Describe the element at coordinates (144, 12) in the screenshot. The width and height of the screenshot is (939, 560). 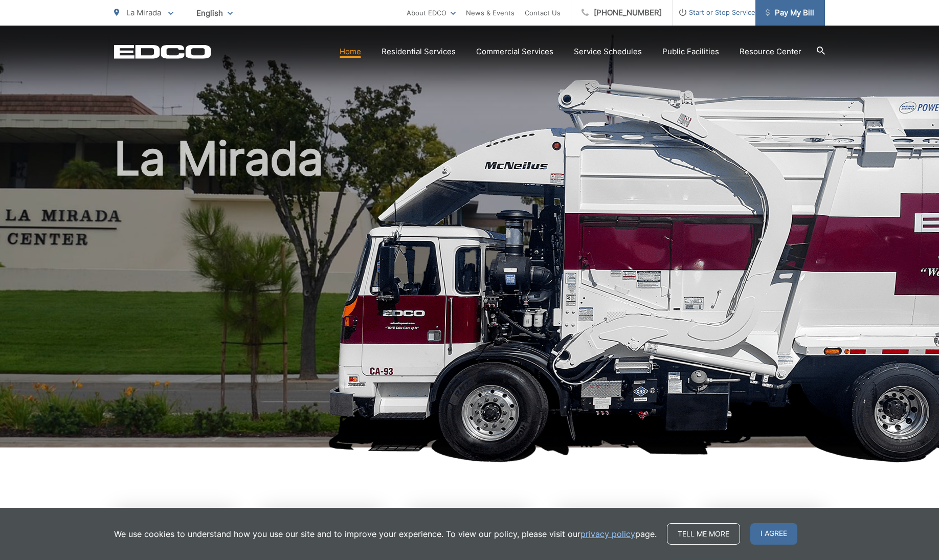
I see `span: La Mirada` at that location.